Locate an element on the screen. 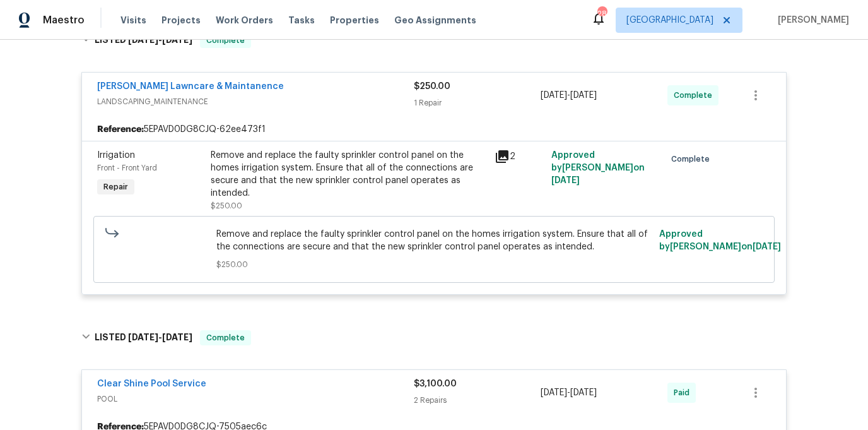 This screenshot has width=868, height=430. span: Irrigation is located at coordinates (116, 155).